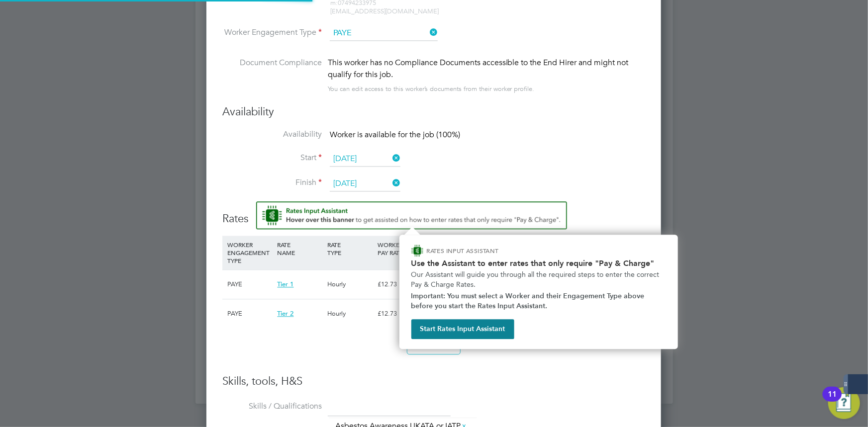  Describe the element at coordinates (272, 158) in the screenshot. I see `label: Start` at that location.